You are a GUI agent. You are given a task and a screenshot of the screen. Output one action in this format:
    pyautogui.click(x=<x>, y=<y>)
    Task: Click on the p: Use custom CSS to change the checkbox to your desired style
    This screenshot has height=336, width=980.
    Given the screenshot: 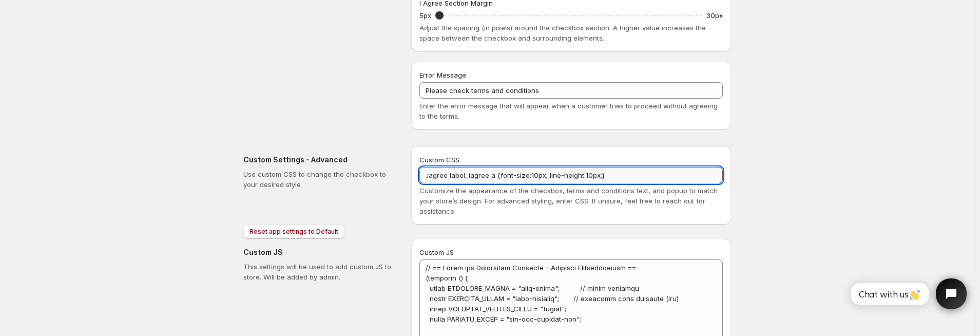 What is the action you would take?
    pyautogui.click(x=319, y=179)
    